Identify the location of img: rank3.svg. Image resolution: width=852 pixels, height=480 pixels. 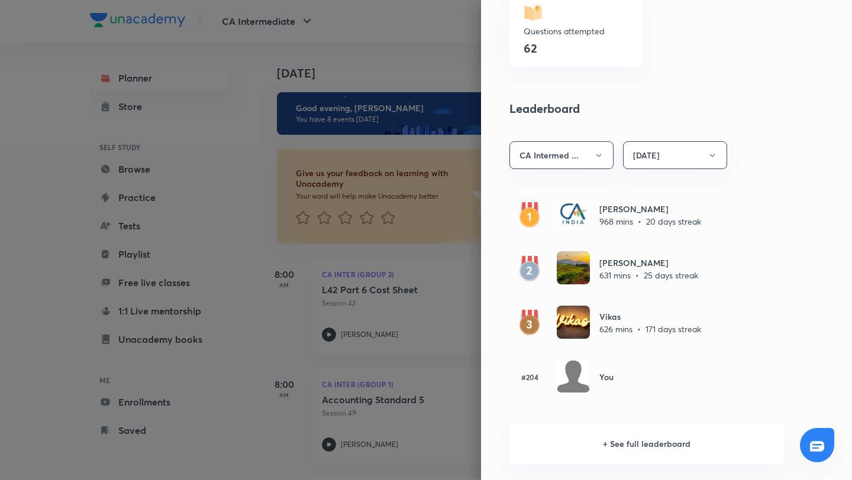
(529, 323).